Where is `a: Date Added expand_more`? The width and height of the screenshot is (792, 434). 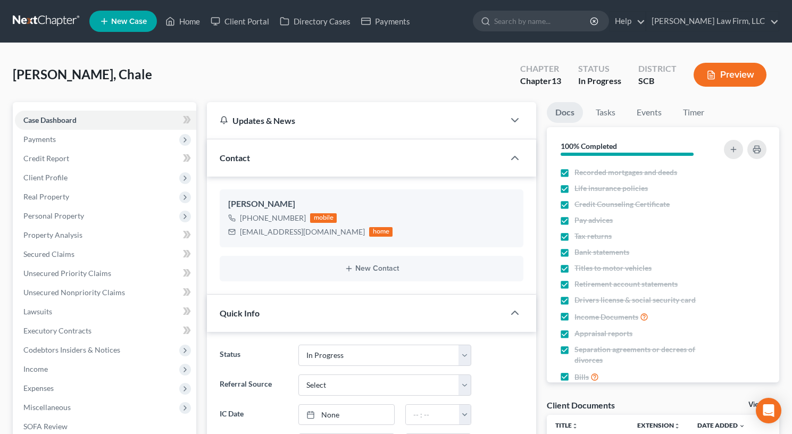
a: Date Added expand_more is located at coordinates (721, 425).